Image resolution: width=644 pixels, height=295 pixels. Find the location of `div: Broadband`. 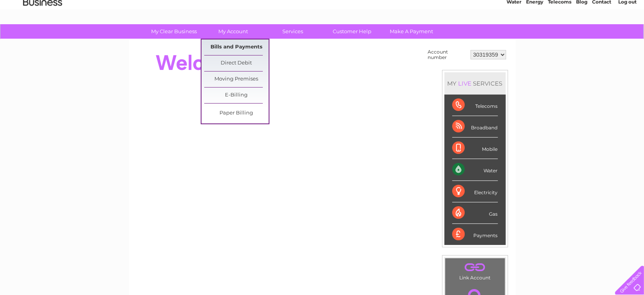

div: Broadband is located at coordinates (475, 127).